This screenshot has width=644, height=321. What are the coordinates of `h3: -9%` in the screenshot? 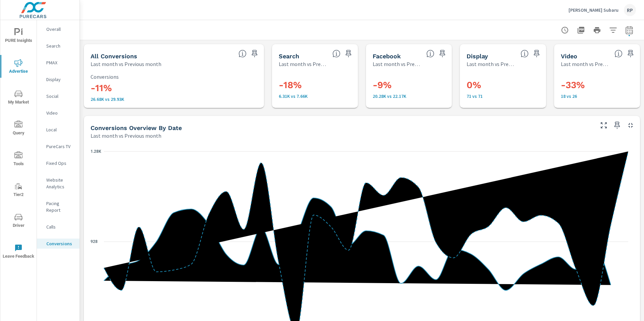 It's located at (417, 85).